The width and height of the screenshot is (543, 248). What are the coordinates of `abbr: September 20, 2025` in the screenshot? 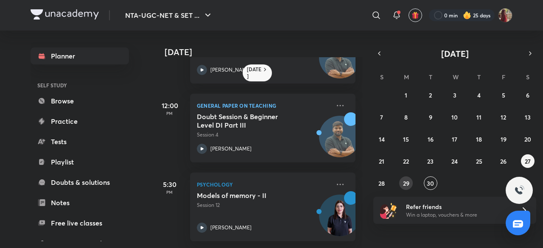 It's located at (528, 139).